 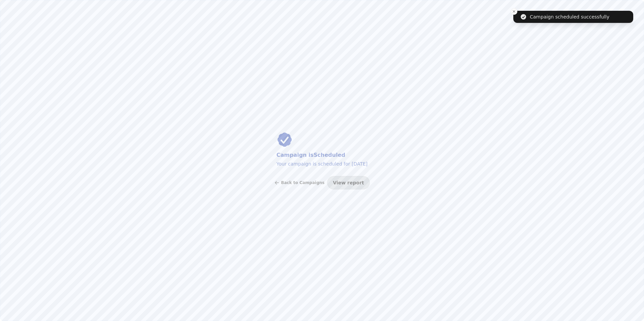 What do you see at coordinates (348, 183) in the screenshot?
I see `button: View report` at bounding box center [348, 183].